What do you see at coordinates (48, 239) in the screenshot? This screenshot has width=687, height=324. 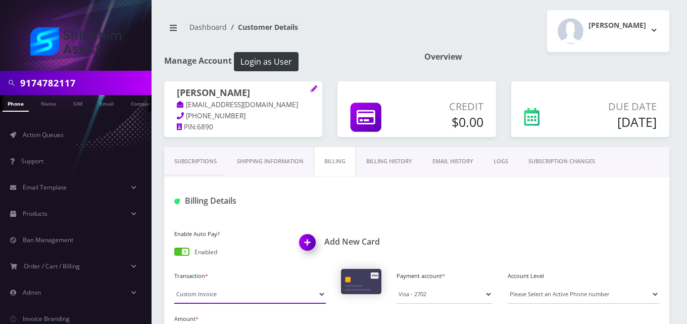 I see `span: Ban Management` at bounding box center [48, 239].